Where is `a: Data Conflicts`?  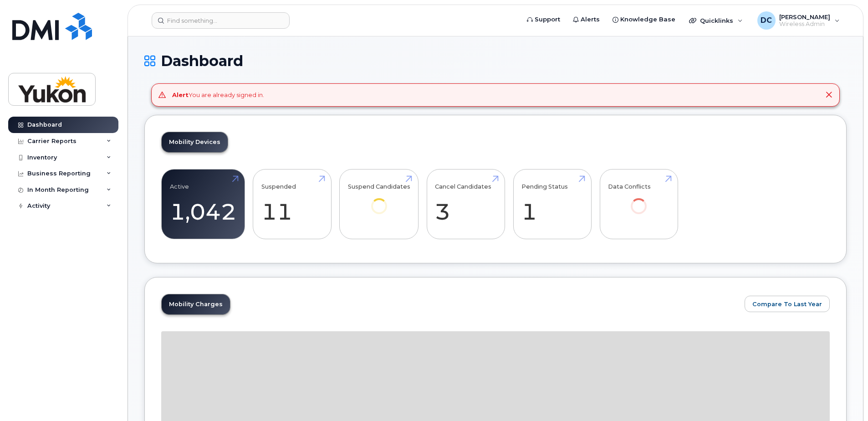
a: Data Conflicts is located at coordinates (638, 200).